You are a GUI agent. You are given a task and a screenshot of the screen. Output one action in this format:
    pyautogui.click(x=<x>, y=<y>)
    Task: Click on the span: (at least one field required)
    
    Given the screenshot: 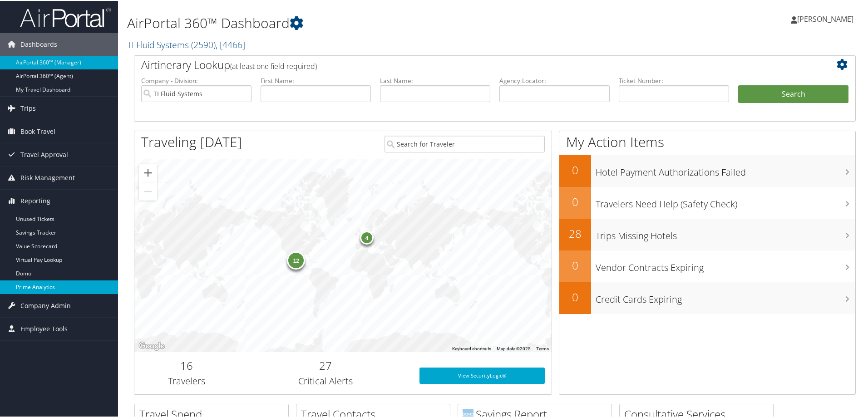 What is the action you would take?
    pyautogui.click(x=273, y=65)
    